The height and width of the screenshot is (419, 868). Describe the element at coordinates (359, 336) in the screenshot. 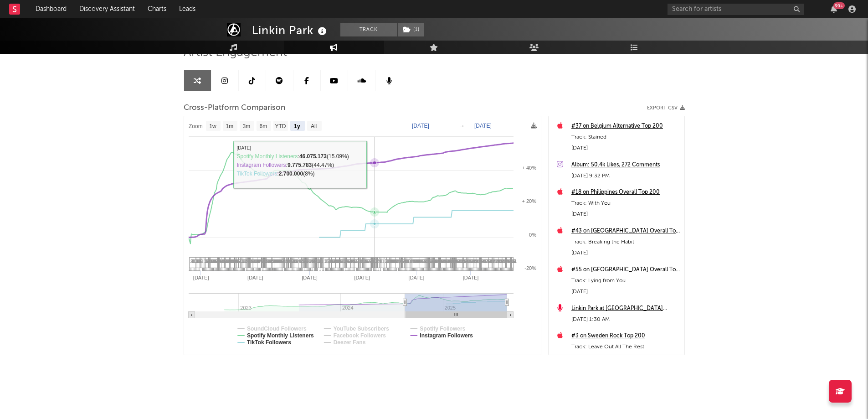

I see `text: Facebook Followers` at that location.